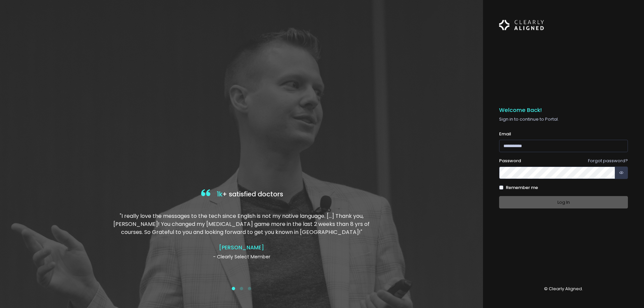 This screenshot has width=644, height=308. Describe the element at coordinates (241, 195) in the screenshot. I see `h4: + satisfied doctors` at that location.